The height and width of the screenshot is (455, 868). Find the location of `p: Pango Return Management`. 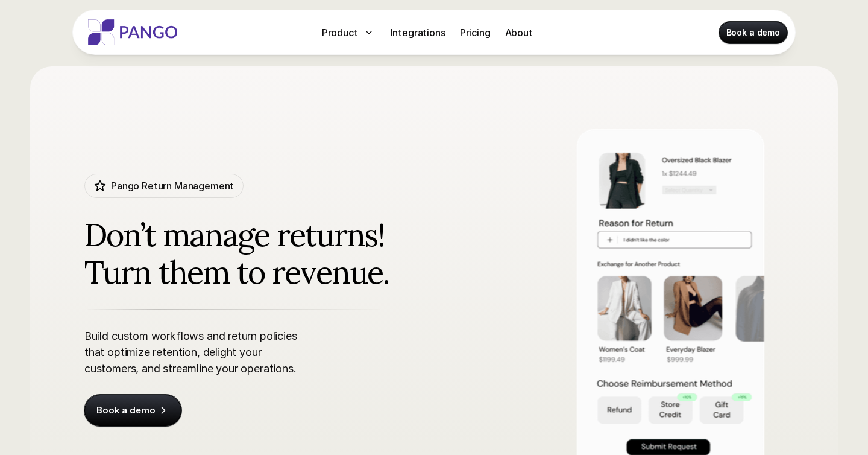

p: Pango Return Management is located at coordinates (173, 186).